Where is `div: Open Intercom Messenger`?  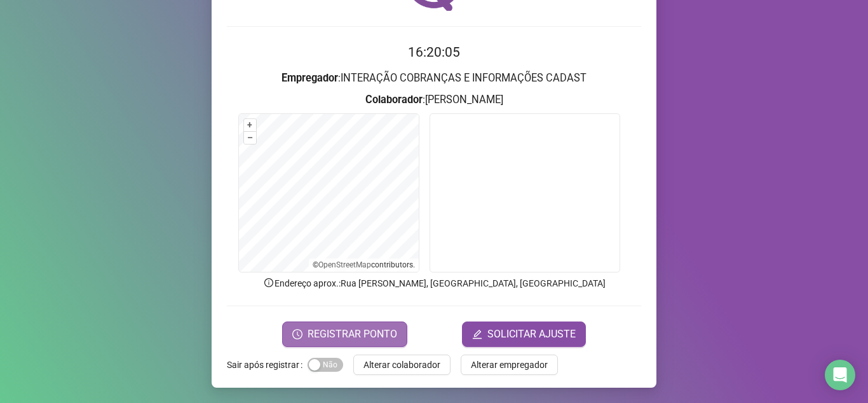
div: Open Intercom Messenger is located at coordinates (841, 375).